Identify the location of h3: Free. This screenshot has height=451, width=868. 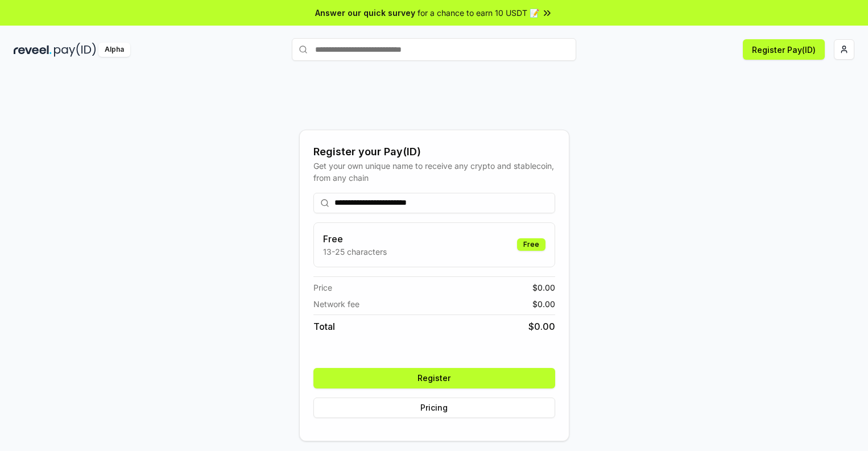
(354, 239).